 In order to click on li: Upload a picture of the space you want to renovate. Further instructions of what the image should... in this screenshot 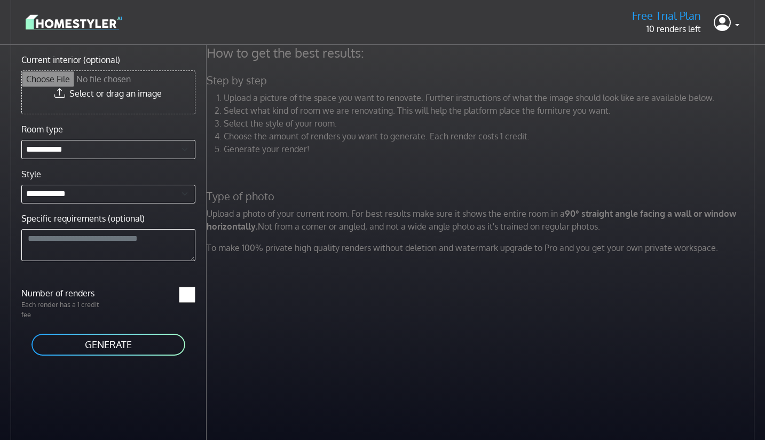, I will do `click(490, 98)`.